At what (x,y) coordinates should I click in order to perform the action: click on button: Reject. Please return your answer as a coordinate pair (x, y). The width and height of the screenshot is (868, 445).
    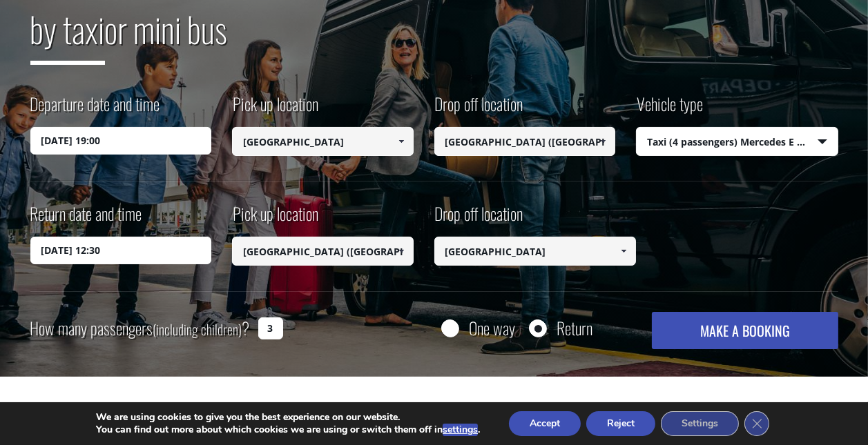
    Looking at the image, I should click on (621, 424).